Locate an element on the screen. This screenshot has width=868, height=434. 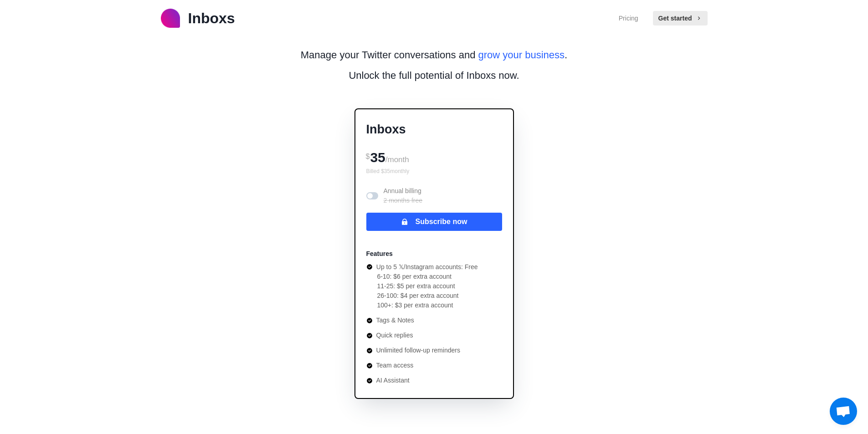
div: 35 is located at coordinates (434, 156).